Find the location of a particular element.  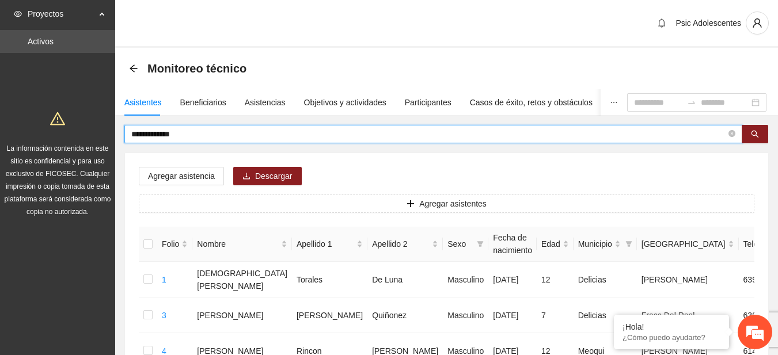

span: plus is located at coordinates (411, 205).